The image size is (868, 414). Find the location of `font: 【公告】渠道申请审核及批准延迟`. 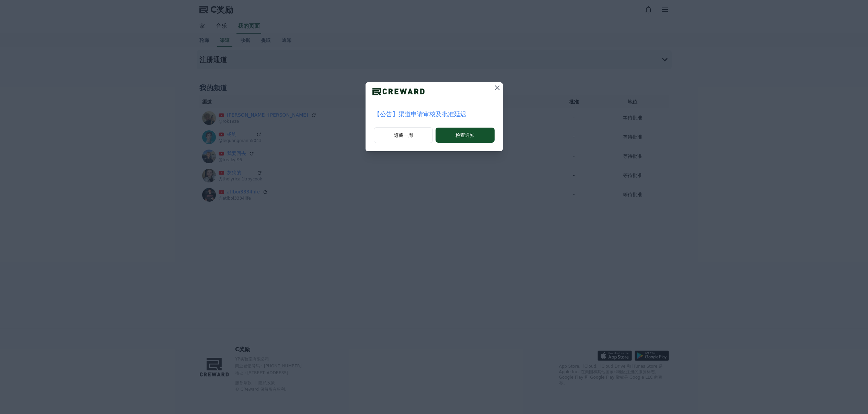

font: 【公告】渠道申请审核及批准延迟 is located at coordinates (420, 114).